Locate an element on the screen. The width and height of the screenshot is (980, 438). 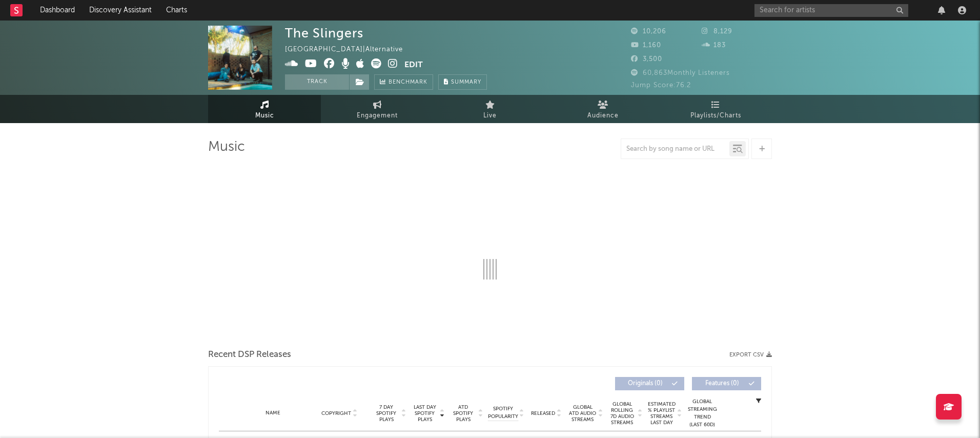
span: Spotify Popularity is located at coordinates (503, 413).